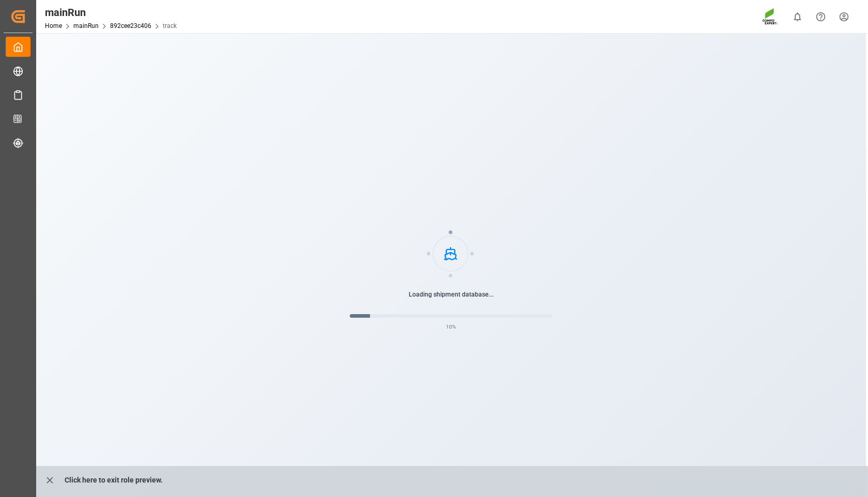 Image resolution: width=868 pixels, height=497 pixels. Describe the element at coordinates (49, 480) in the screenshot. I see `button: close role preview` at that location.